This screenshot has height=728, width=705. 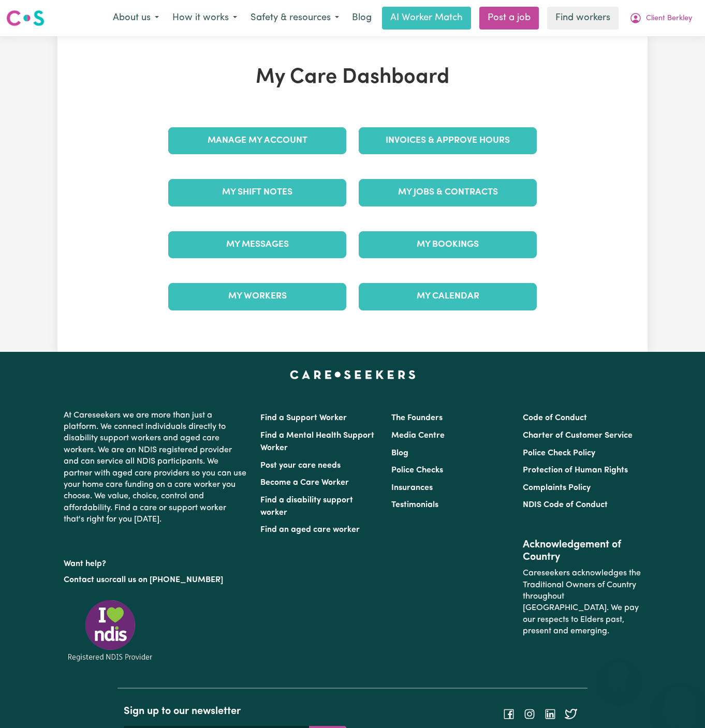 I want to click on a: My Jobs & Contracts, so click(x=447, y=193).